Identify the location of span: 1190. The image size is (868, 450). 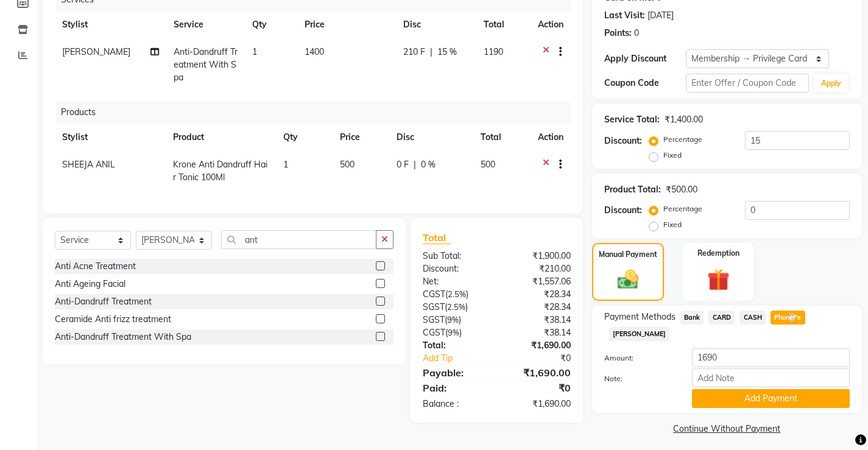
(493, 52).